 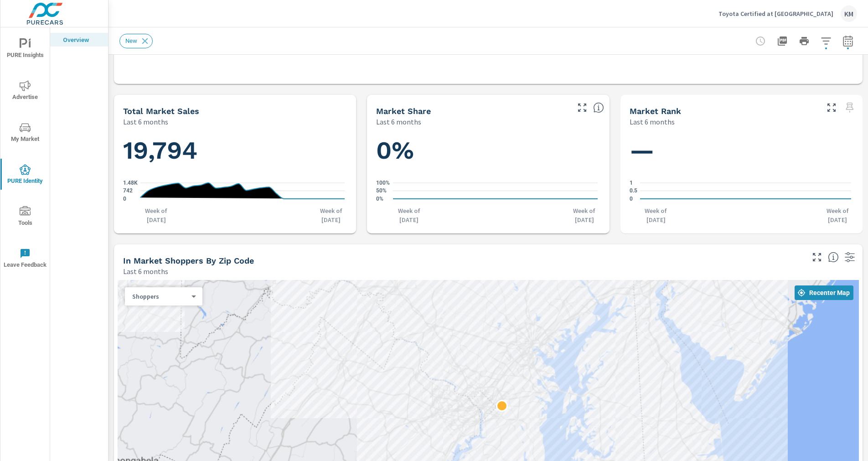 What do you see at coordinates (25, 91) in the screenshot?
I see `span: Advertise` at bounding box center [25, 91].